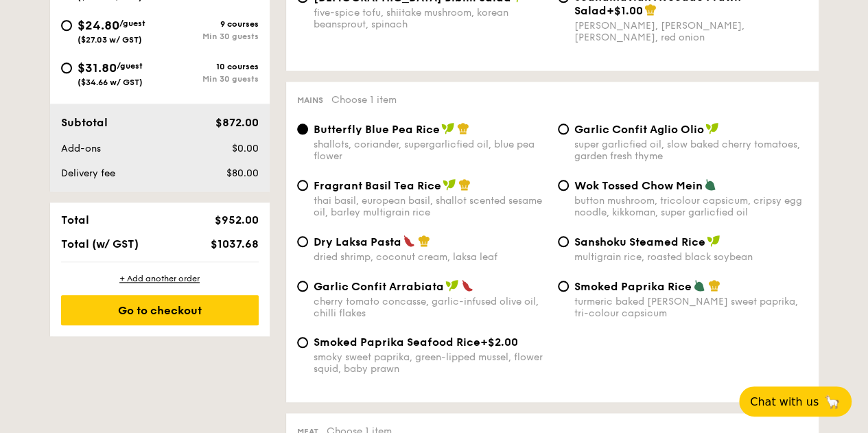  Describe the element at coordinates (378, 185) in the screenshot. I see `span: Fragrant Basil Tea Rice` at that location.